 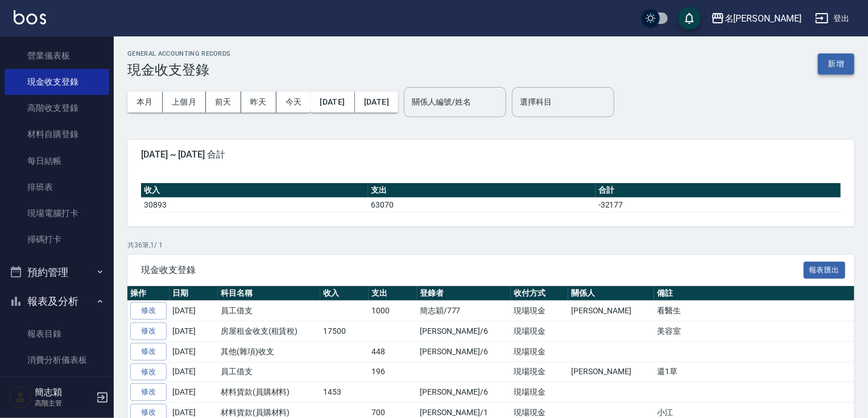 I want to click on a: 新增, so click(x=836, y=63).